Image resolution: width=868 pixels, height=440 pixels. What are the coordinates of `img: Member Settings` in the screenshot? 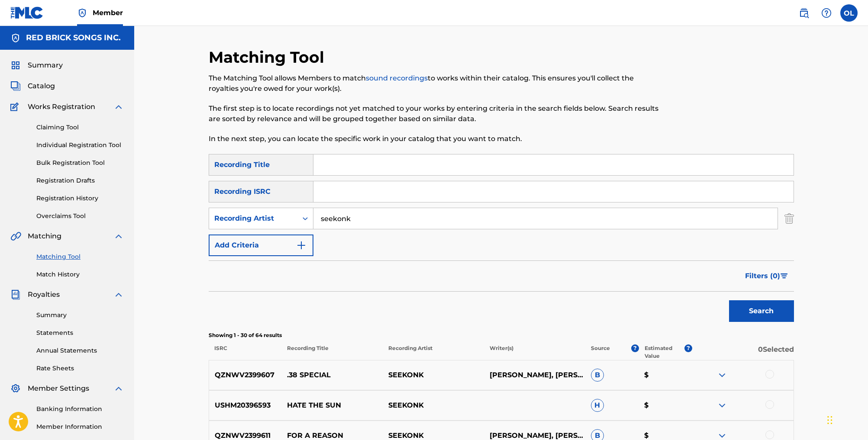 It's located at (15, 388).